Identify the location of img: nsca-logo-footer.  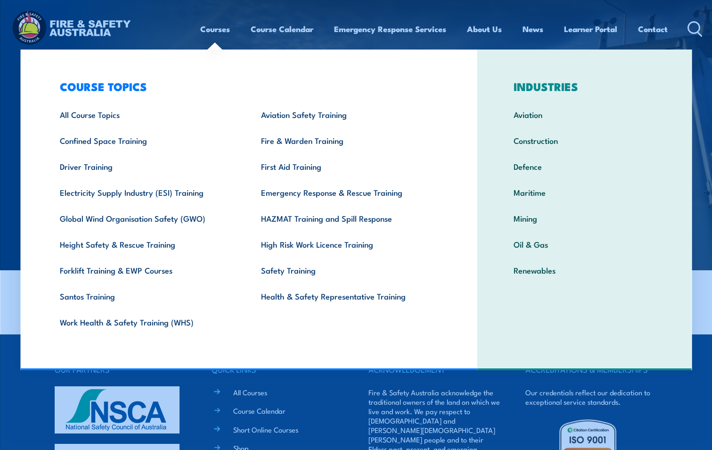
(117, 410).